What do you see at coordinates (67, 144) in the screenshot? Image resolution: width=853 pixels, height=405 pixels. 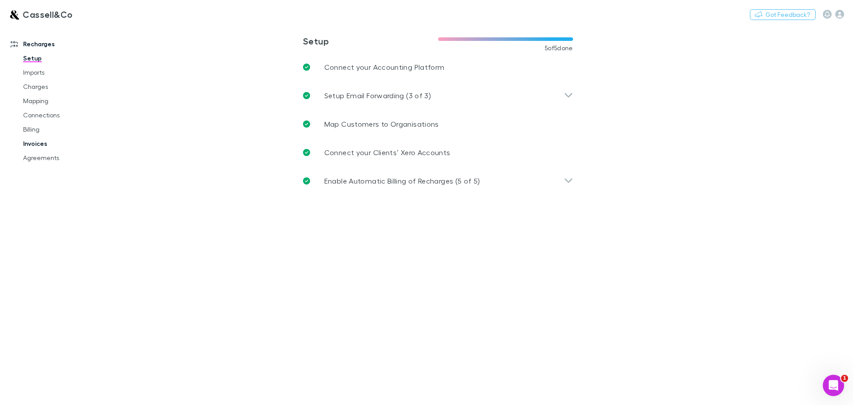 I see `a: Invoices` at bounding box center [67, 144].